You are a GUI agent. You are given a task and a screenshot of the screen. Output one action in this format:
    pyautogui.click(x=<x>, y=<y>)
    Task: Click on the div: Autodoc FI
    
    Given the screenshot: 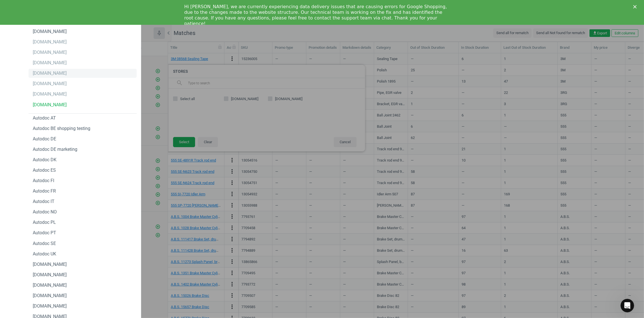 What is the action you would take?
    pyautogui.click(x=43, y=181)
    